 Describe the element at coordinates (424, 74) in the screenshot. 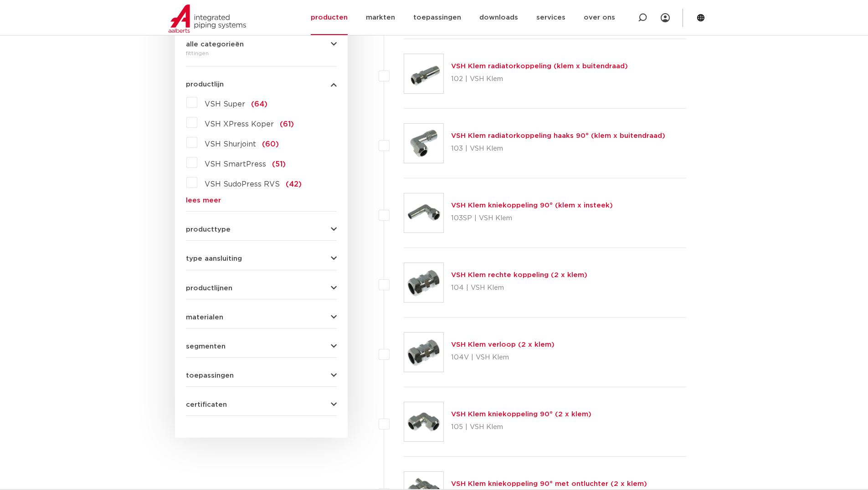

I see `img: Thumbnail for VSH Klem radiatorkoppeling (klem x buitendraad)` at that location.